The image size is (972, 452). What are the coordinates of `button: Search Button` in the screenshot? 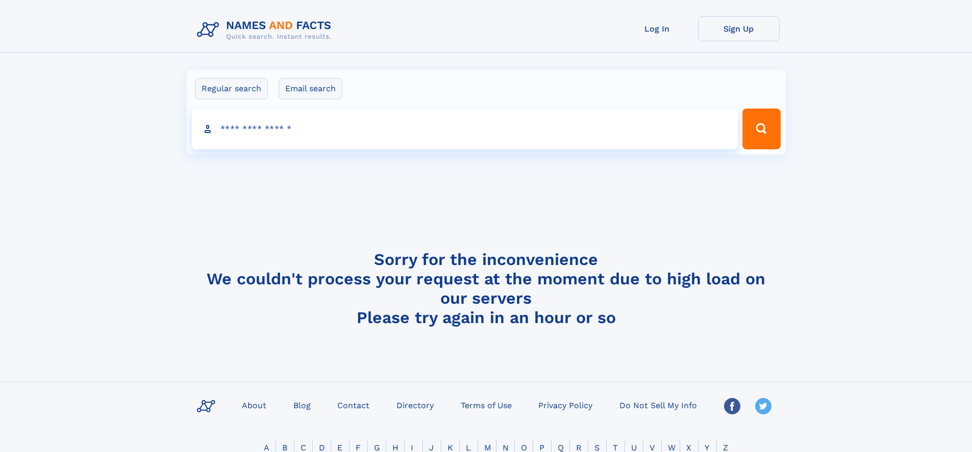 It's located at (761, 129).